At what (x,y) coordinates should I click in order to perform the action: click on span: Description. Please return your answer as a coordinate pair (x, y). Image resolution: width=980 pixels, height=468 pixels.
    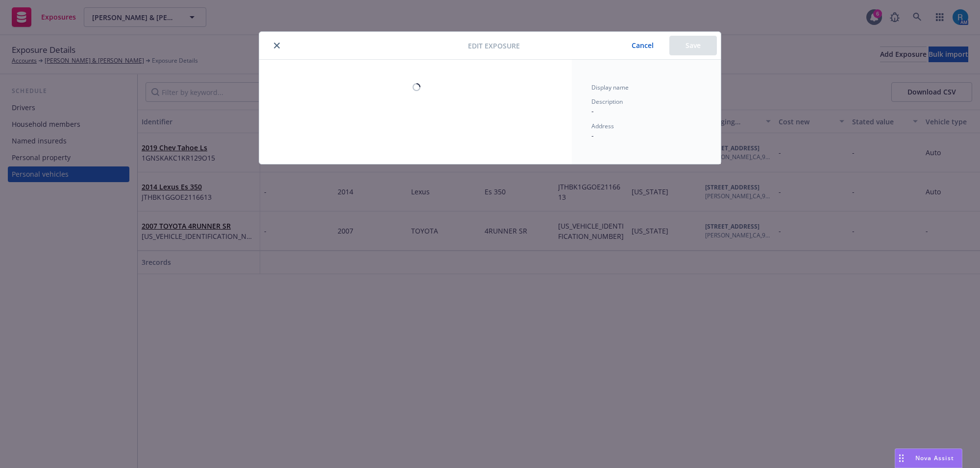
    Looking at the image, I should click on (607, 101).